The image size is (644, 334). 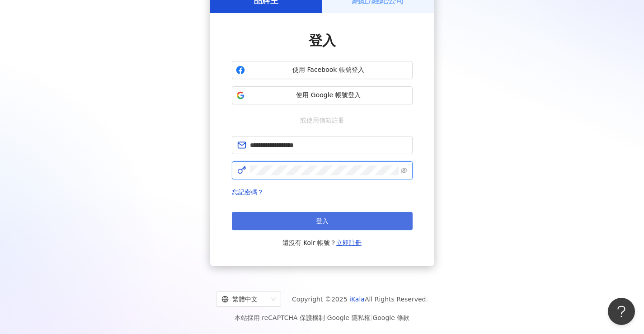 I want to click on a: iKala, so click(x=357, y=299).